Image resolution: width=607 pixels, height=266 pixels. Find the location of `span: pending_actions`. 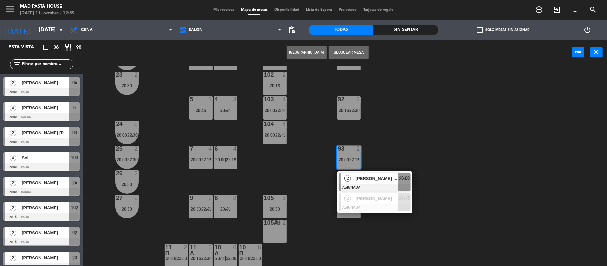

span: pending_actions is located at coordinates (292, 30).